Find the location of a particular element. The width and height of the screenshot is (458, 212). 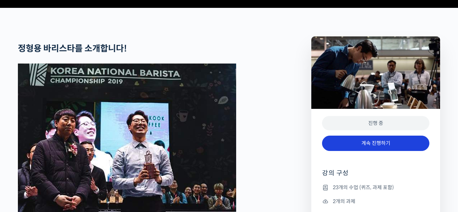

div: 진행 중 is located at coordinates (375, 123).